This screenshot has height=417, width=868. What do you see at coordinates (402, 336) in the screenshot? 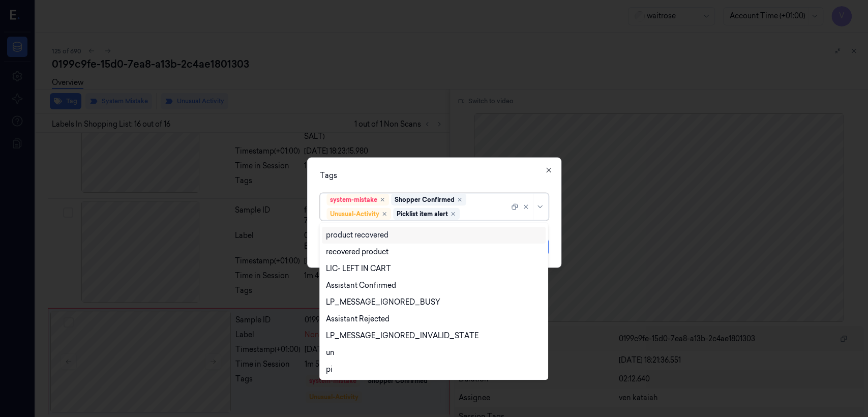
I see `div: LP_MESSAGE_IGNORED_INVALID_STATE` at bounding box center [402, 336].